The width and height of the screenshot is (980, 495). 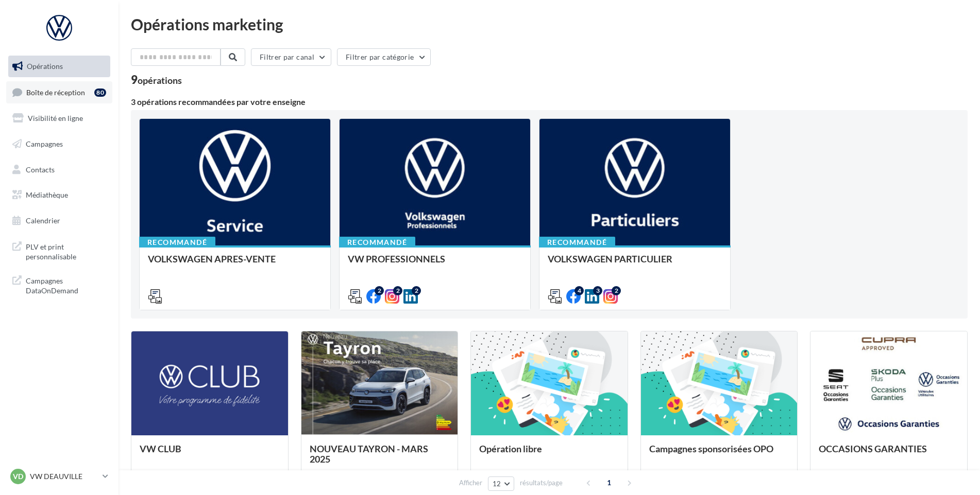 I want to click on div: 80, so click(x=100, y=93).